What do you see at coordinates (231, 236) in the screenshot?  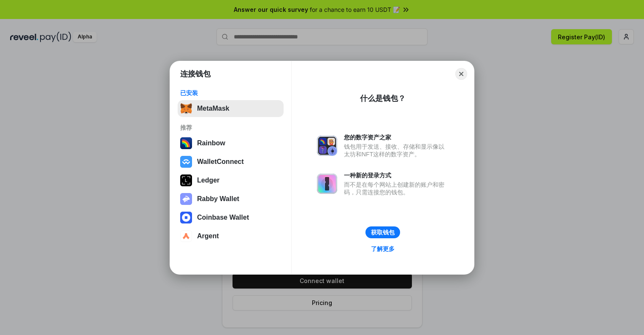 I see `button: Argent` at bounding box center [231, 236].